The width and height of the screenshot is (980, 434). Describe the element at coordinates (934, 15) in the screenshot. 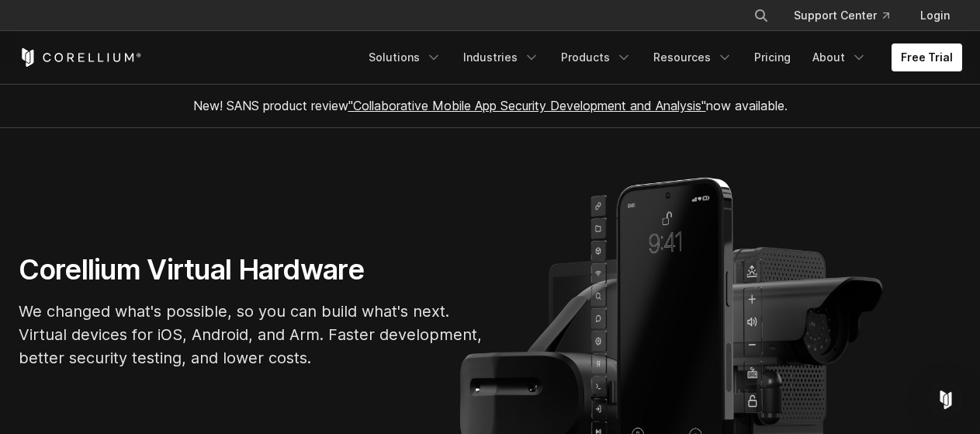

I see `a: Login` at that location.